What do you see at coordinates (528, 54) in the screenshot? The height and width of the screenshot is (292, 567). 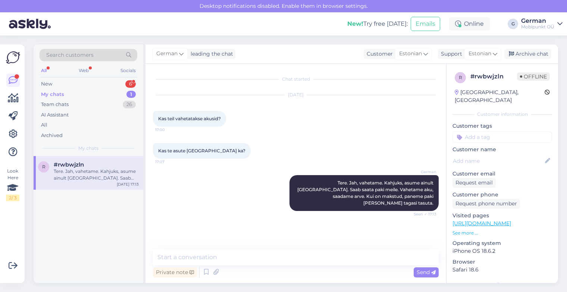 I see `div: Archive chat` at bounding box center [528, 54].